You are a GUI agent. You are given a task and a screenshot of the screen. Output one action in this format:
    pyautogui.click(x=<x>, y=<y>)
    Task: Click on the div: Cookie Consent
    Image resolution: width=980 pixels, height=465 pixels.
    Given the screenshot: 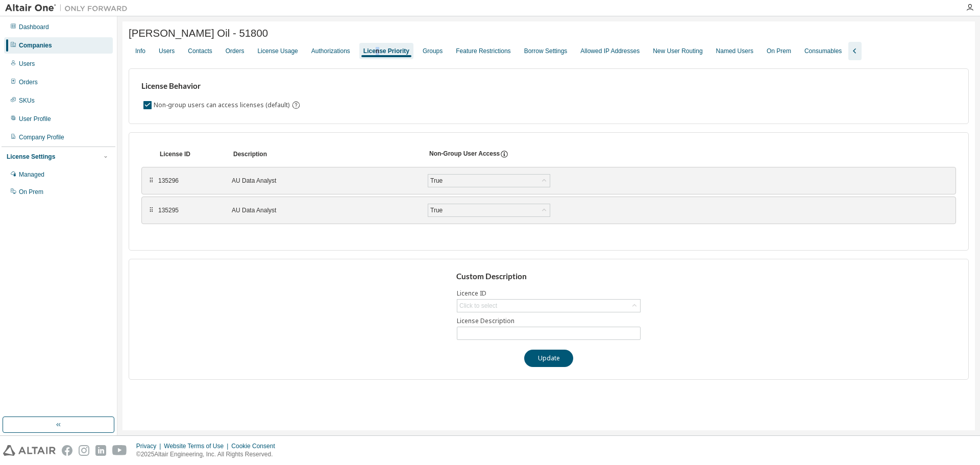 What is the action you would take?
    pyautogui.click(x=256, y=446)
    